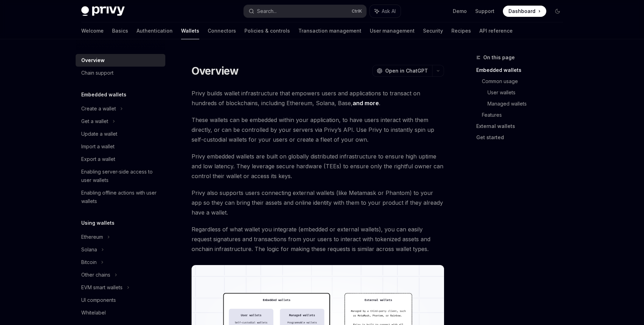 This screenshot has height=325, width=644. Describe the element at coordinates (461, 31) in the screenshot. I see `a: Recipes` at that location.